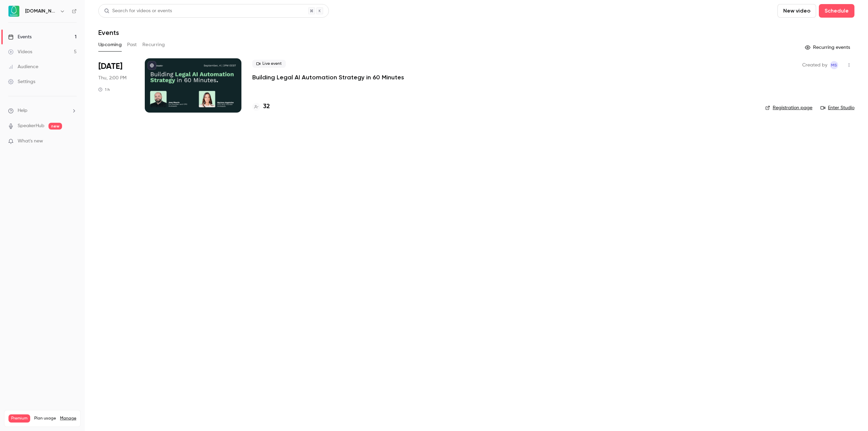 This screenshot has width=868, height=431. Describe the element at coordinates (22, 82) in the screenshot. I see `div: Settings` at that location.